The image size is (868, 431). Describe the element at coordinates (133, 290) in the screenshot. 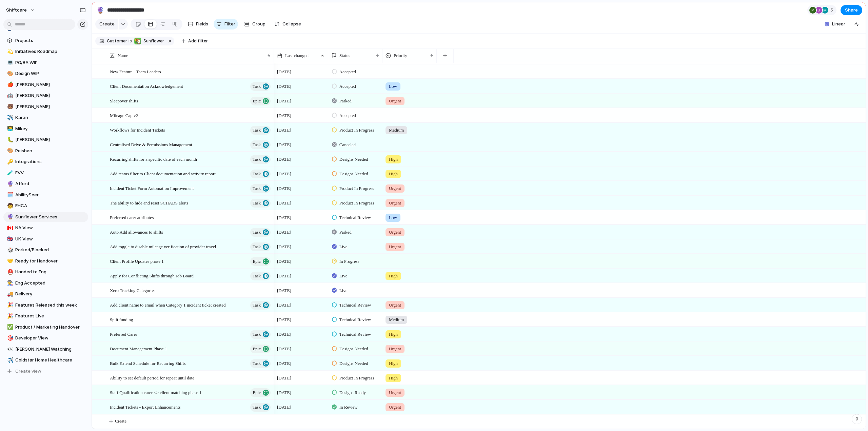

I see `span: Xero Tracking Categories` at that location.